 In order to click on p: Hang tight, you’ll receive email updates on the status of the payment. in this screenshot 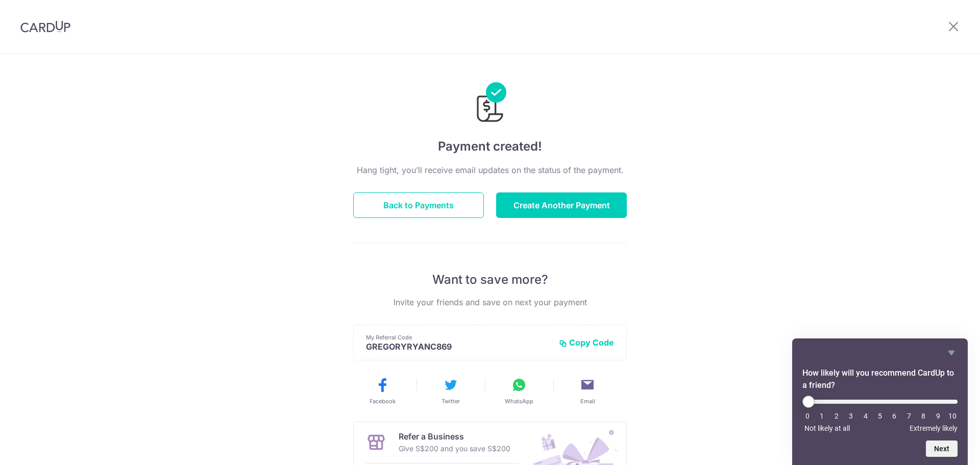, I will do `click(490, 170)`.